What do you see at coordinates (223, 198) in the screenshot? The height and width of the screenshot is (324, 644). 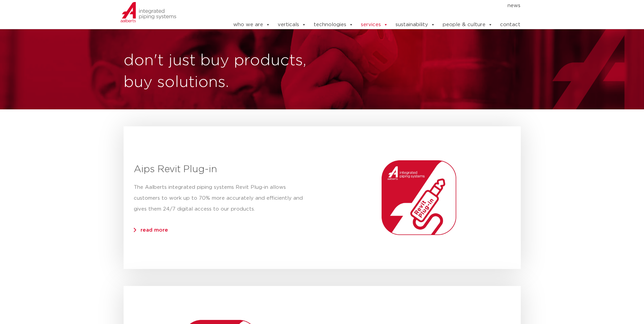 I see `p: The Aalberts integrated piping systems Revit Plug-in allows customers to work up to 70% more accu...` at bounding box center [223, 198].